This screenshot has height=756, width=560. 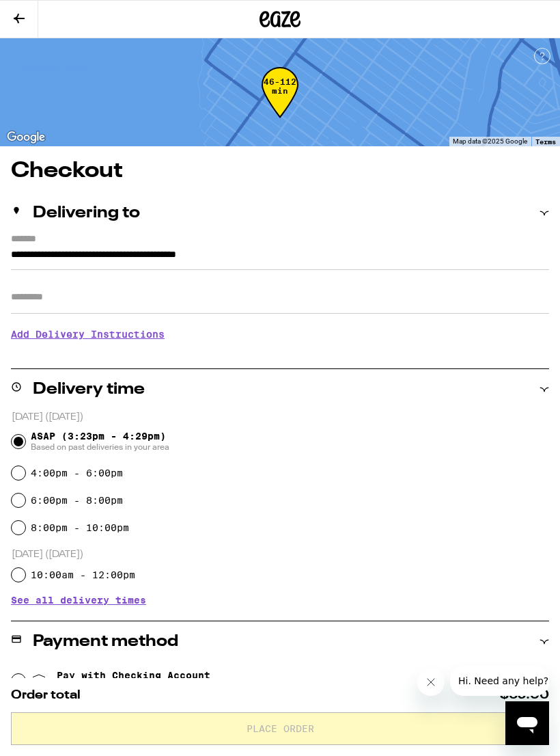 I want to click on button: Place Order, so click(x=280, y=729).